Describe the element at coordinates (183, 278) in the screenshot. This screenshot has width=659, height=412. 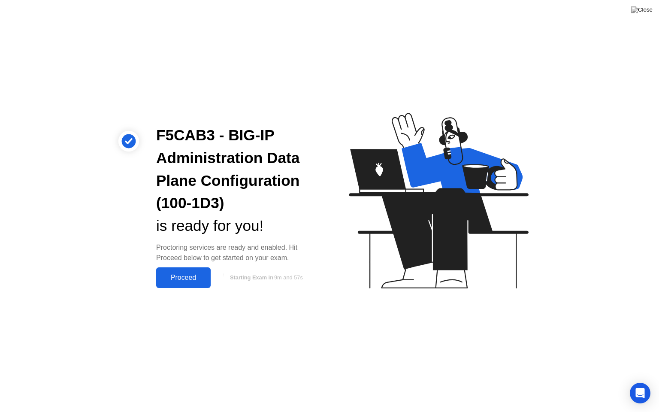
I see `button: Proceed` at that location.